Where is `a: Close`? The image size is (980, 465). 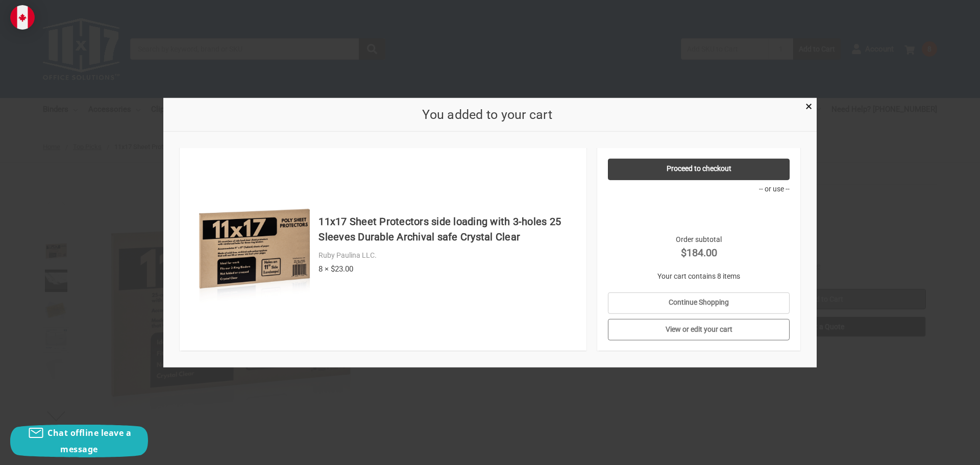
a: Close is located at coordinates (809, 105).